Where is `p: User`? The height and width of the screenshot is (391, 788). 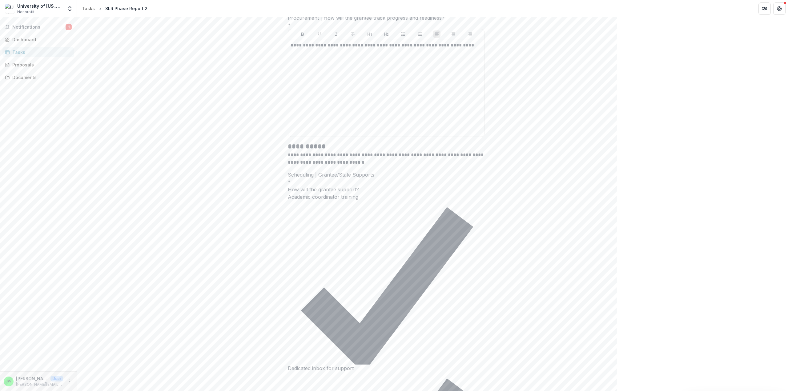
p: User is located at coordinates (57, 379).